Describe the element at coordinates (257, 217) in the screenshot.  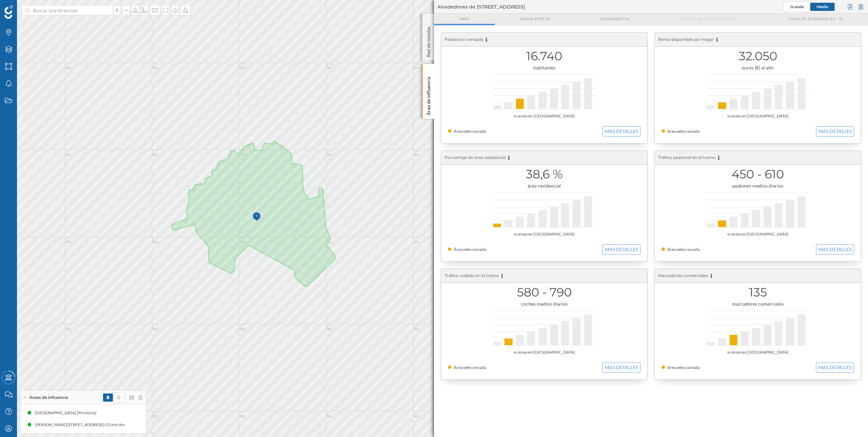
I see `img: Marker` at that location.